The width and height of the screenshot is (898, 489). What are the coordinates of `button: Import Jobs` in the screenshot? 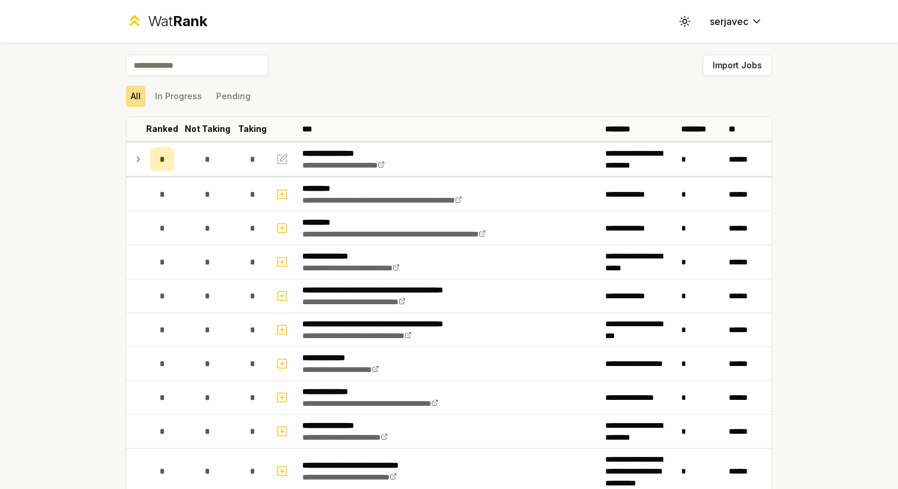 It's located at (737, 65).